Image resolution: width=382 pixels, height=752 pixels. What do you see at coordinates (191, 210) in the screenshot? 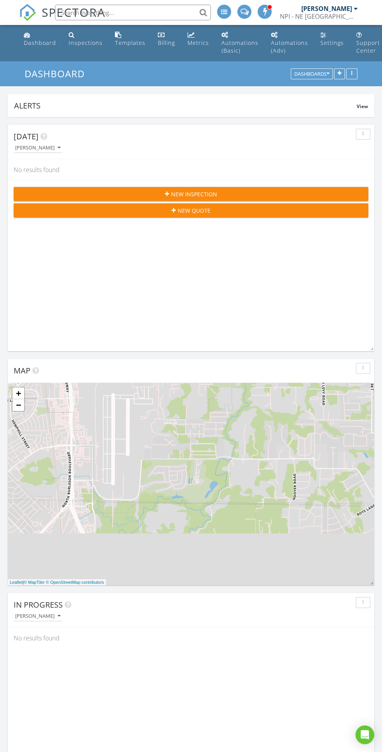
I see `button: New Quote` at bounding box center [191, 210].